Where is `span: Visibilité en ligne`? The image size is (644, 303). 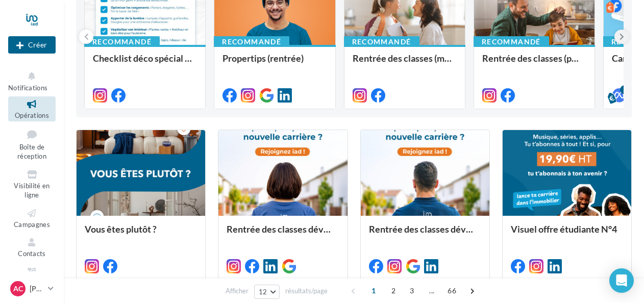 span: Visibilité en ligne is located at coordinates (32, 190).